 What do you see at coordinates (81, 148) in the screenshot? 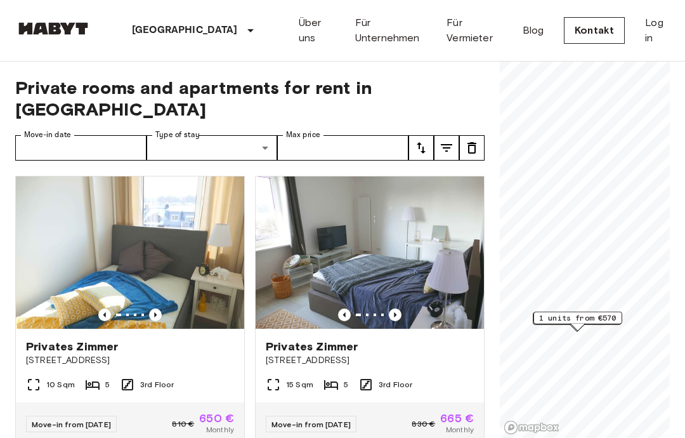
I see `input: Choose date` at bounding box center [81, 148].